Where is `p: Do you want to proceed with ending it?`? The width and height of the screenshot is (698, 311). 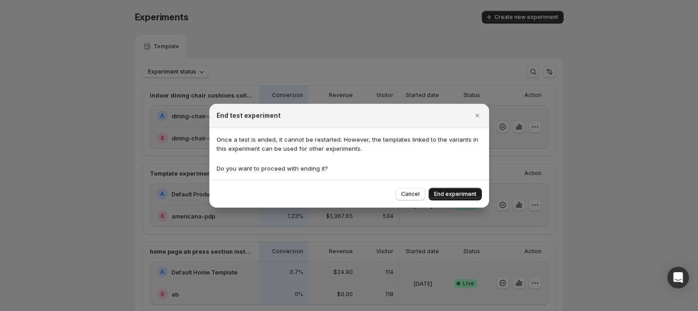 p: Do you want to proceed with ending it? is located at coordinates (349, 168).